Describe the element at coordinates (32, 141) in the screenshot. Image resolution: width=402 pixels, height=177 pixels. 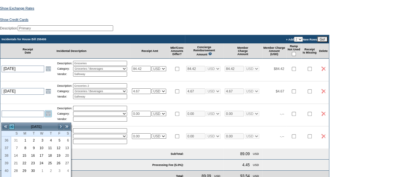
I see `td: Tuesday, September 02, 2025` at that location.